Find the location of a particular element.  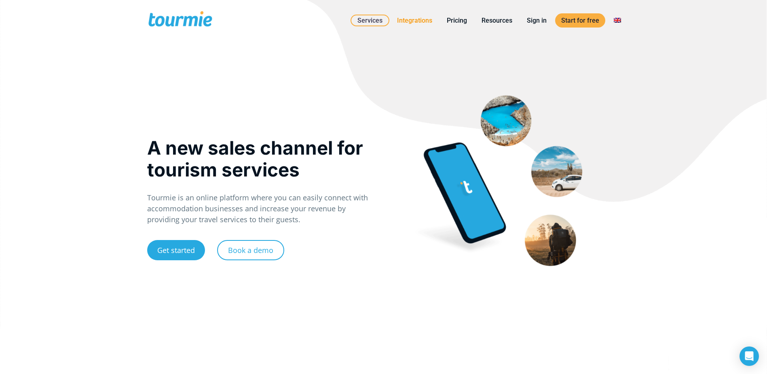

a: Integrations is located at coordinates (415, 20).